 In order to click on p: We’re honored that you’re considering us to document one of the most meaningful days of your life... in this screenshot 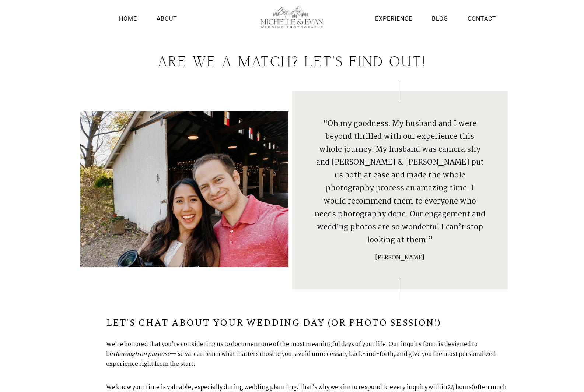, I will do `click(306, 355)`.